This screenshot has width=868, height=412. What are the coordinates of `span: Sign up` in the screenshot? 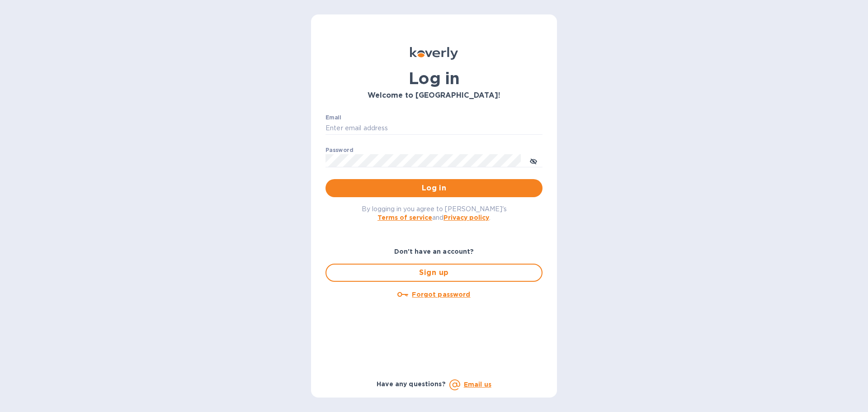 It's located at (434, 273).